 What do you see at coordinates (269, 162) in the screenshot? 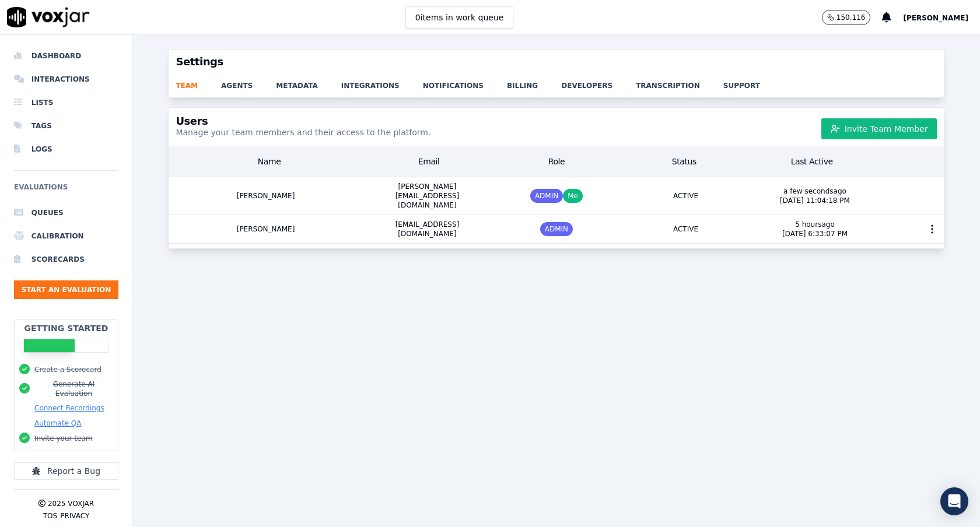
I see `div: Name` at bounding box center [269, 162].